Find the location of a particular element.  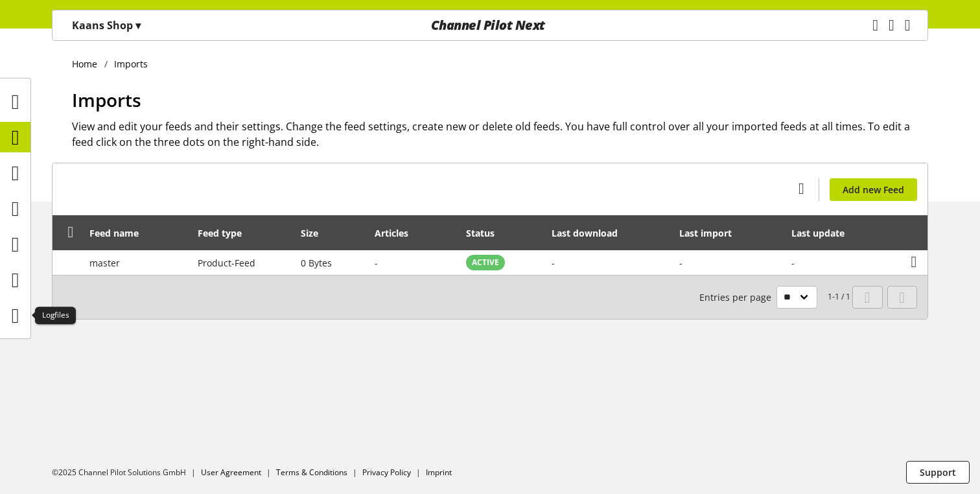

span: 0 Bytes is located at coordinates (316, 263).